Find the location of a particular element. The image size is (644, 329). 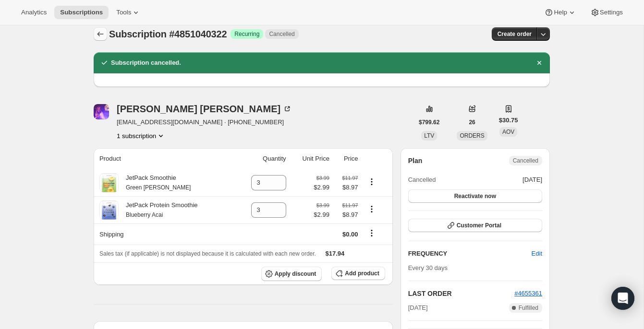

span: Help is located at coordinates (560, 13).